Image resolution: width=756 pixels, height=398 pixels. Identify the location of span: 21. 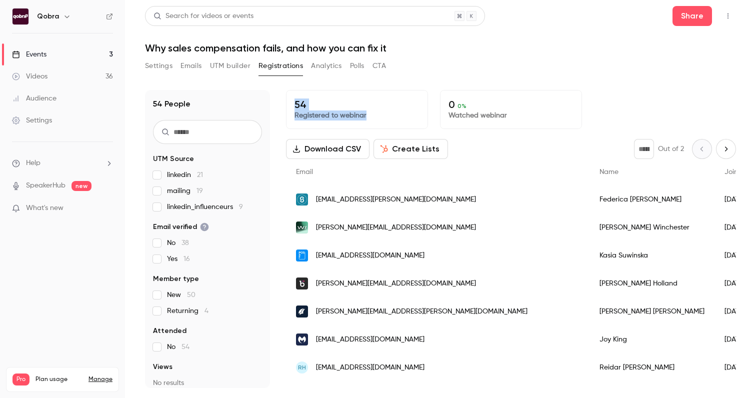
(200, 175).